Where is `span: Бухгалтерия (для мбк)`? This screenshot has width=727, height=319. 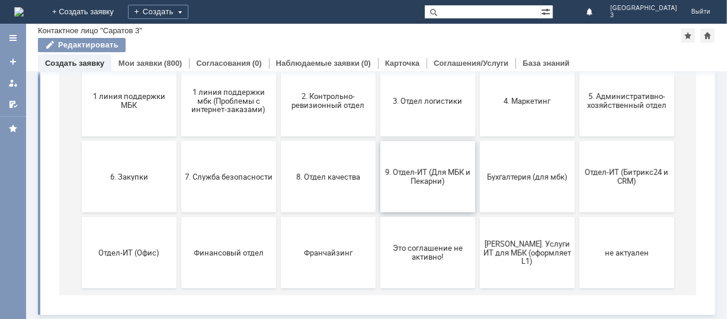 span: Бухгалтерия (для мбк) is located at coordinates (478, 253).